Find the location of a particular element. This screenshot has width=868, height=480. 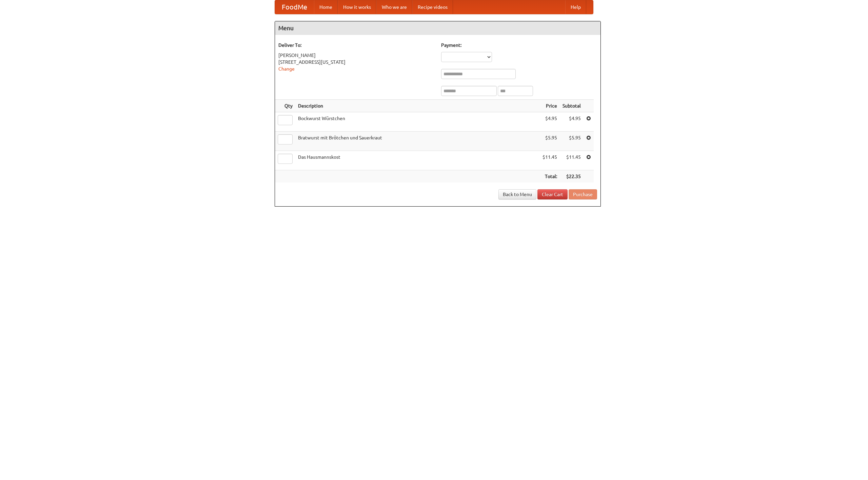

th: Description is located at coordinates (417, 106).